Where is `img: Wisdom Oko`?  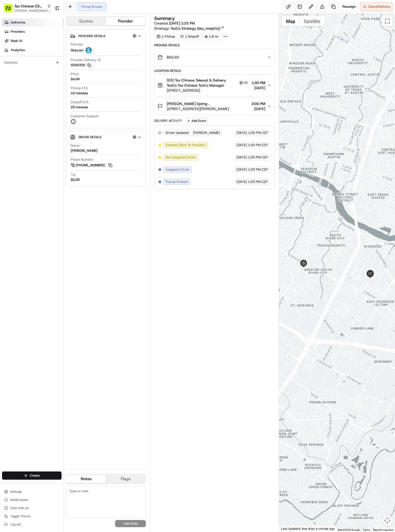 img: Wisdom Oko is located at coordinates (9, 93).